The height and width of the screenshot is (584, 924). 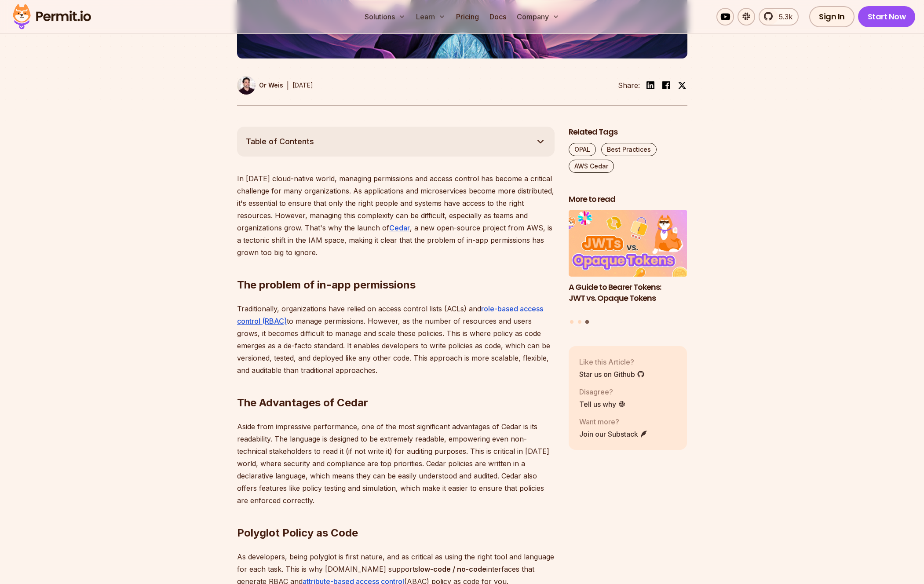 What do you see at coordinates (887, 17) in the screenshot?
I see `a: Start Now` at bounding box center [887, 17].